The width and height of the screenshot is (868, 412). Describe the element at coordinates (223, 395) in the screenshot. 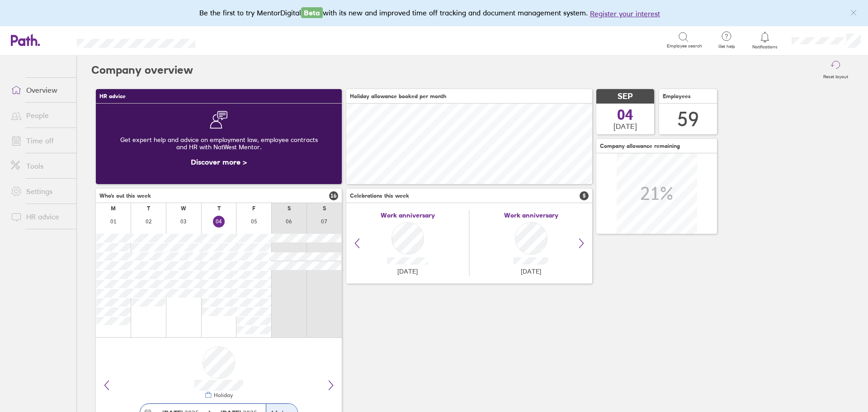

I see `div: Holiday` at that location.